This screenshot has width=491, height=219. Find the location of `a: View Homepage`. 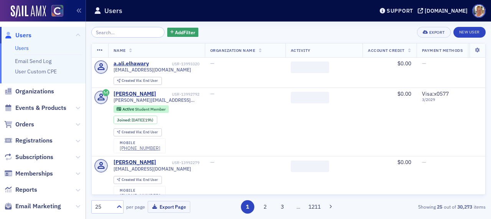

a: View Homepage is located at coordinates (55, 12).